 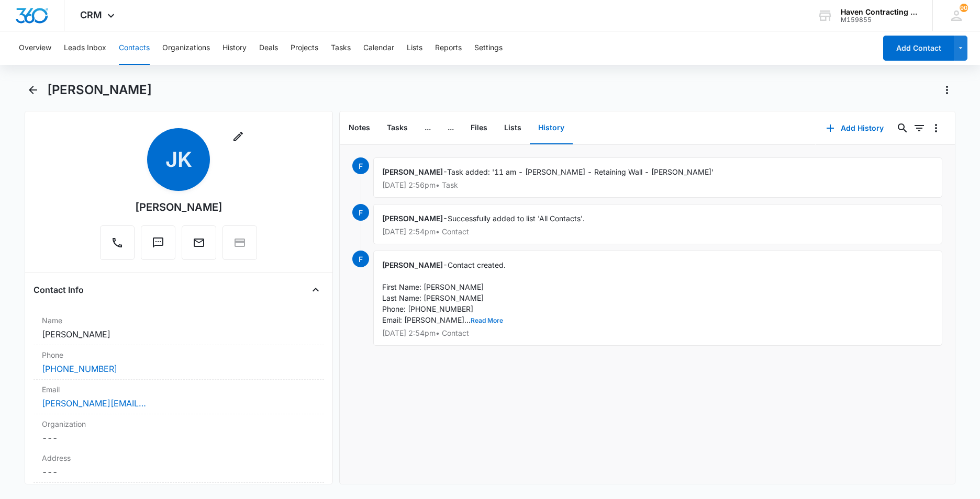 What do you see at coordinates (179, 355) in the screenshot?
I see `label: Phone` at bounding box center [179, 355].